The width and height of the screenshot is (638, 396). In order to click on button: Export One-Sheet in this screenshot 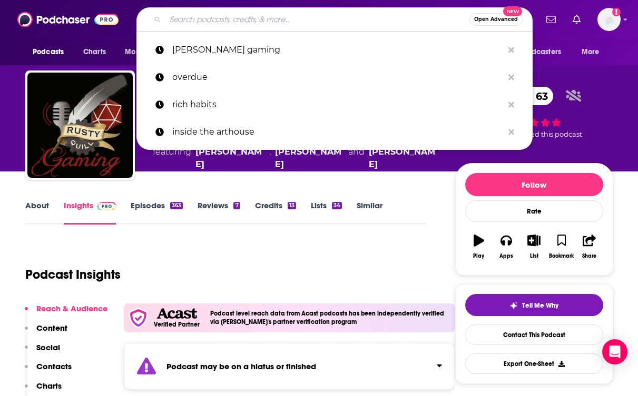, I will do `click(534, 364)`.